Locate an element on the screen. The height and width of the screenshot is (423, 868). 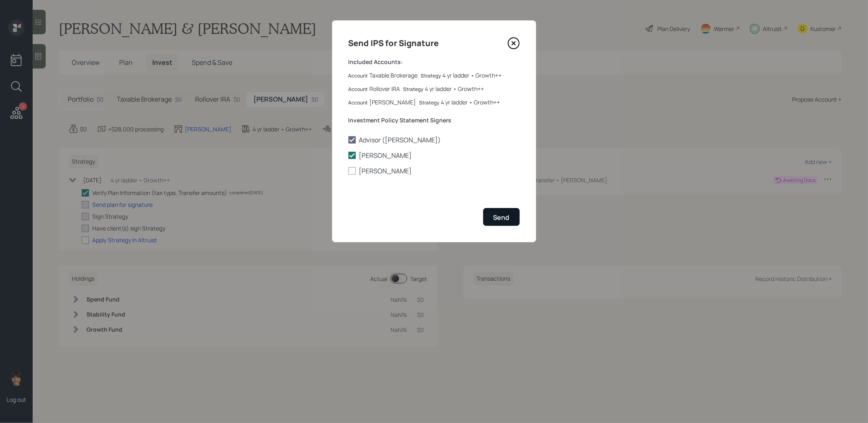
div: Taxable Brokerage is located at coordinates (394, 75).